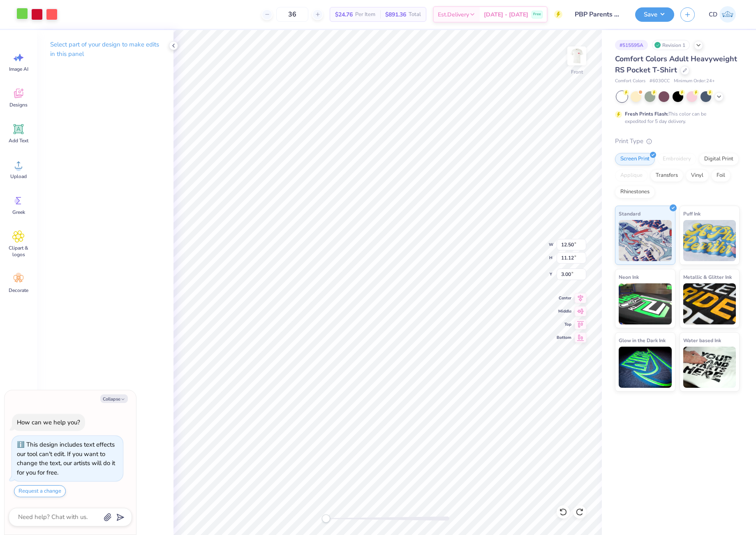  I want to click on span: Per Item, so click(366, 14).